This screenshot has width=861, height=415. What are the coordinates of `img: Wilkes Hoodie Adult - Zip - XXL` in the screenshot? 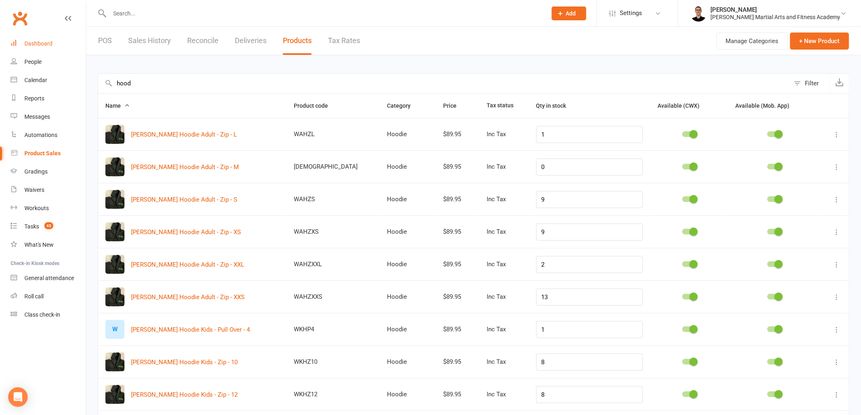 It's located at (115, 264).